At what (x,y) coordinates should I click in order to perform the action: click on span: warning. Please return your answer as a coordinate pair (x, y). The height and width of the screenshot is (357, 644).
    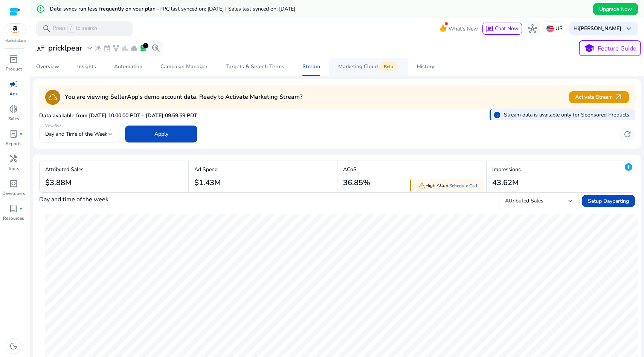
    Looking at the image, I should click on (422, 185).